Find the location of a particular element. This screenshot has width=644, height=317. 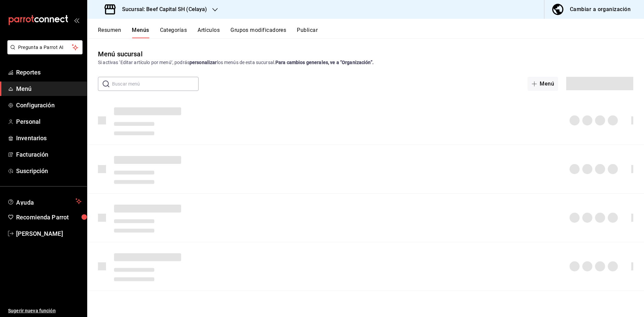

input: Buscar menú is located at coordinates (155, 84).